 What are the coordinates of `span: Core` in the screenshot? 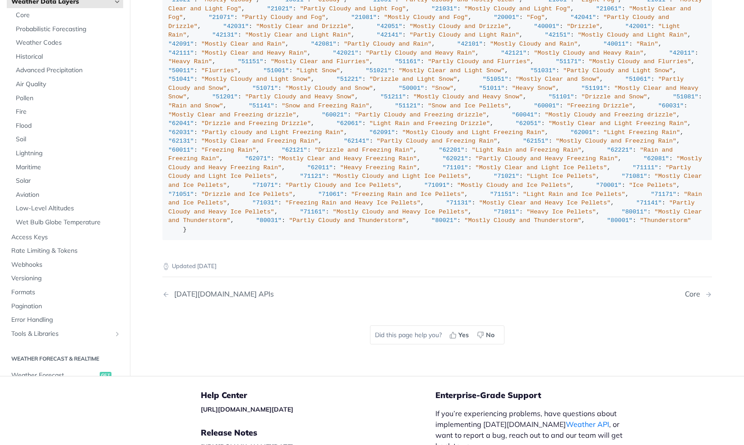 It's located at (68, 15).